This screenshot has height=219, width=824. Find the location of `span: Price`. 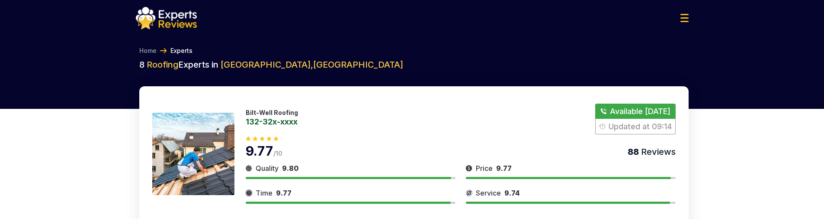

span: Price is located at coordinates (484, 168).